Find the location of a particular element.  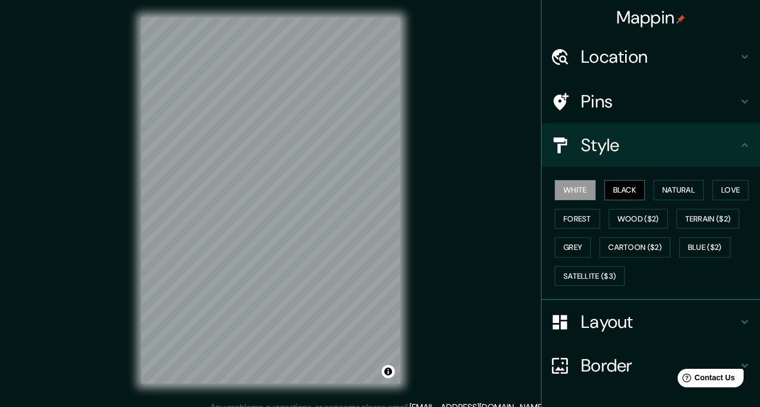

button: Natural is located at coordinates (678, 190).